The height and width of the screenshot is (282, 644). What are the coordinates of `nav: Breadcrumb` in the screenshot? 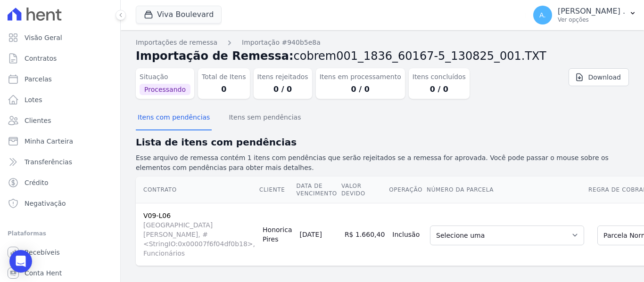 It's located at (382, 43).